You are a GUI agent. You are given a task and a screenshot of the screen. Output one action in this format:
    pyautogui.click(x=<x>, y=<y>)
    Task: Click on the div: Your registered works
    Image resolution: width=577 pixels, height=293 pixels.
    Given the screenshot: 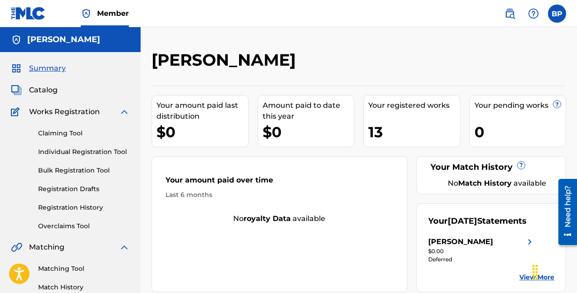 What is the action you would take?
    pyautogui.click(x=414, y=106)
    